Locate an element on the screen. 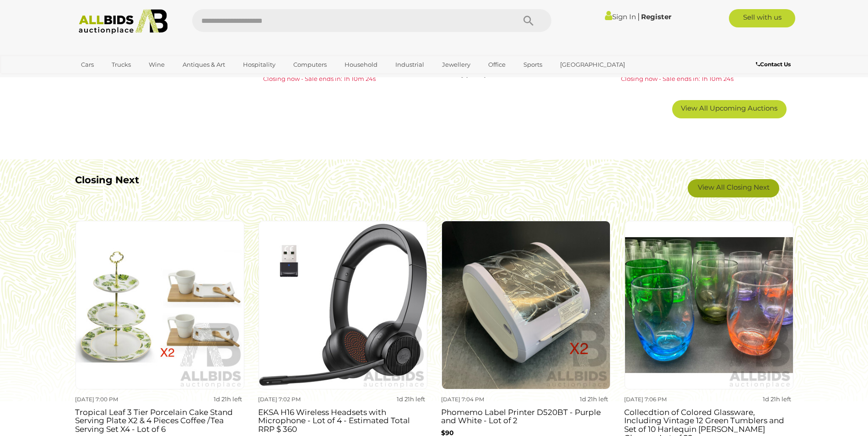 The height and width of the screenshot is (436, 868). a: View All Upcoming Auctions is located at coordinates (729, 109).